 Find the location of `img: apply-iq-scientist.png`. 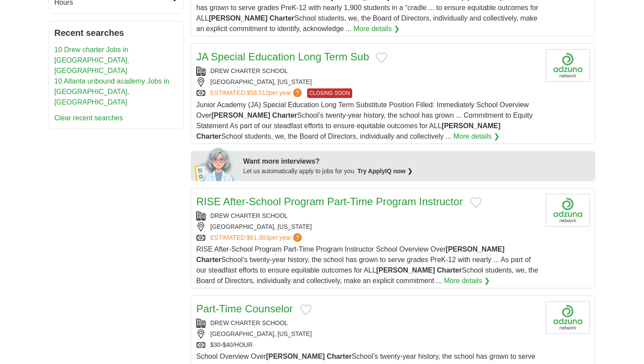

img: apply-iq-scientist.png is located at coordinates (215, 164).